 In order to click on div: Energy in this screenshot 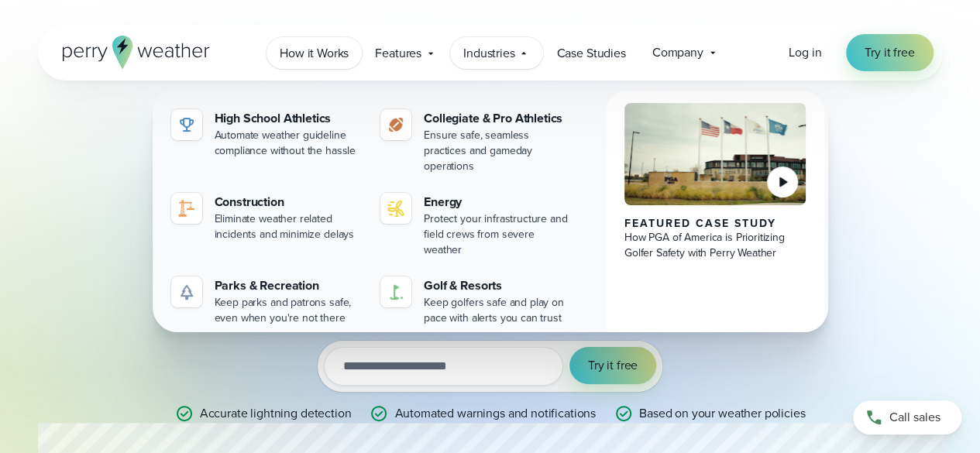, I will do `click(497, 202)`.